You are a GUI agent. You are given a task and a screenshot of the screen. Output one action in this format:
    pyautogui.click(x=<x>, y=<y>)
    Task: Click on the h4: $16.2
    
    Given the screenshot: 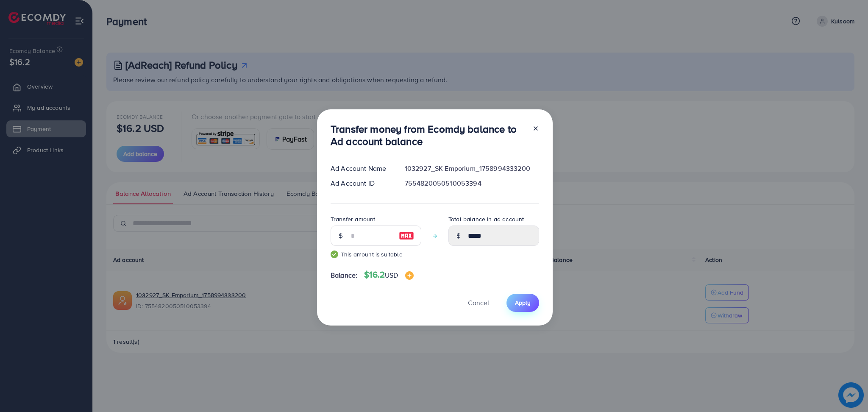 What is the action you would take?
    pyautogui.click(x=388, y=274)
    